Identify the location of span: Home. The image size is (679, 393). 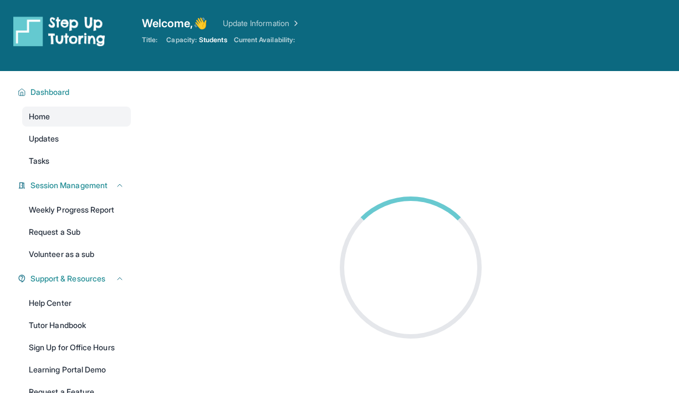
(39, 116).